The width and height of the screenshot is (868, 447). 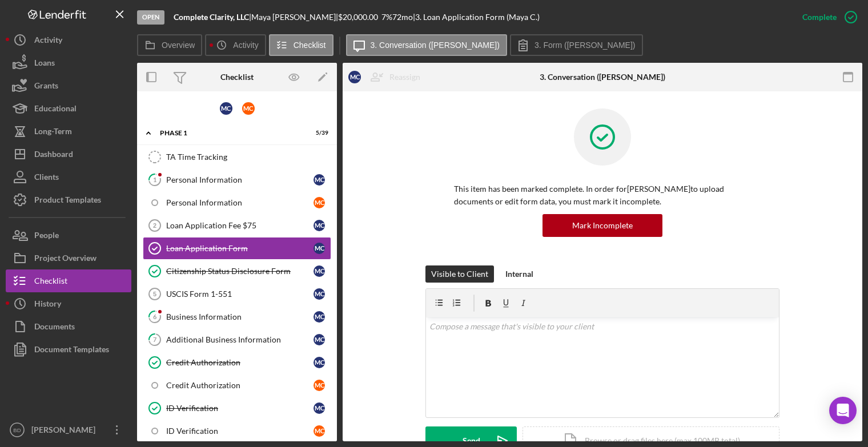 I want to click on button: Documents, so click(x=68, y=326).